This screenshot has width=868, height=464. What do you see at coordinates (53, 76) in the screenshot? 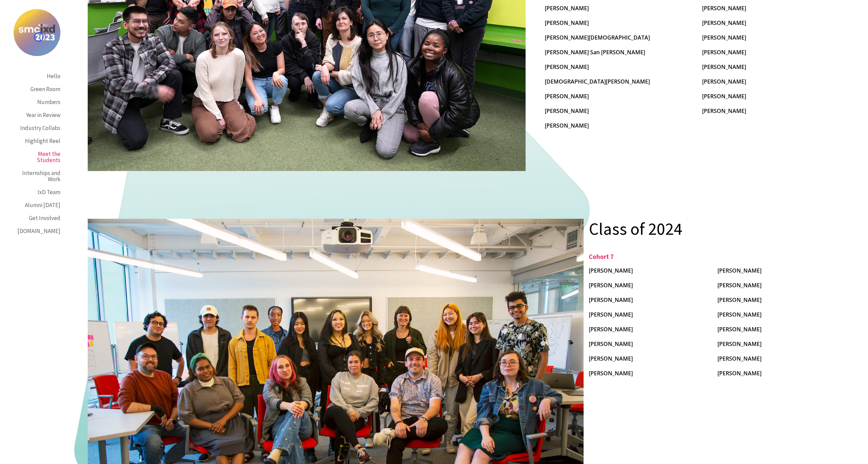
I see `a: Hello` at bounding box center [53, 76].